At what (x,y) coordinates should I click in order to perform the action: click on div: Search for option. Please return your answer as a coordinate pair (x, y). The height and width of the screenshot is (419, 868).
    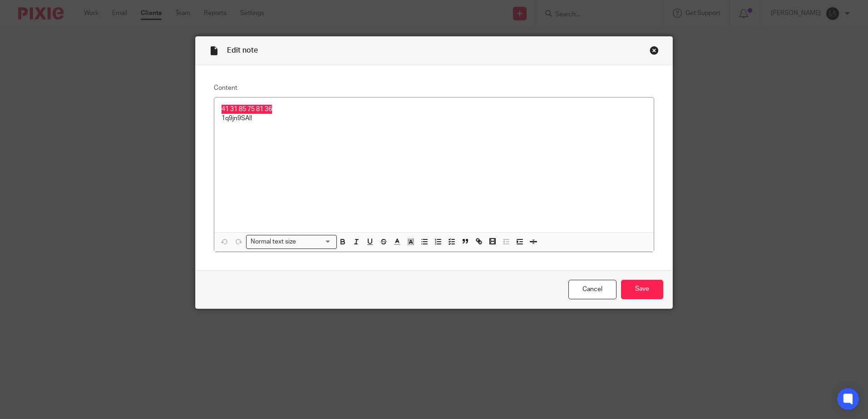
    Looking at the image, I should click on (291, 242).